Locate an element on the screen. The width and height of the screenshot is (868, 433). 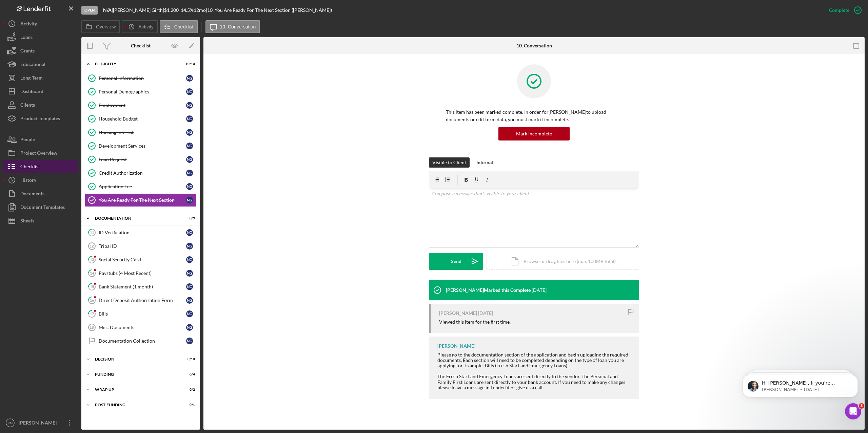
tspan: 11 is located at coordinates (92, 233).